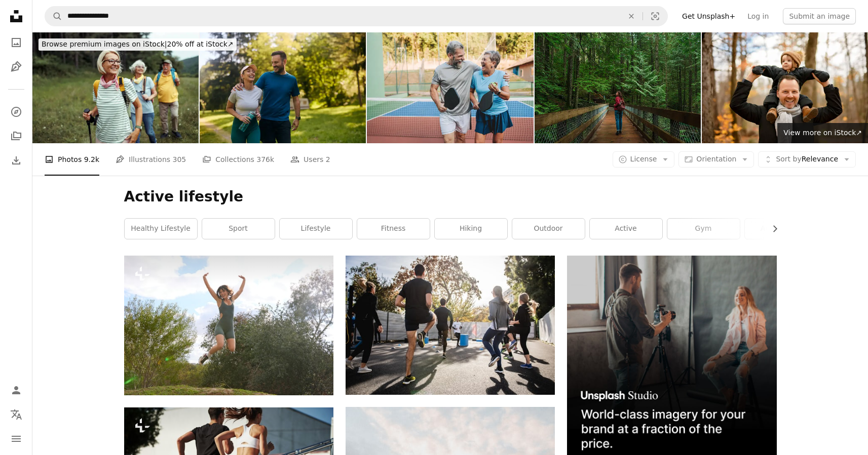 The height and width of the screenshot is (455, 868). I want to click on button: Submit an image, so click(819, 17).